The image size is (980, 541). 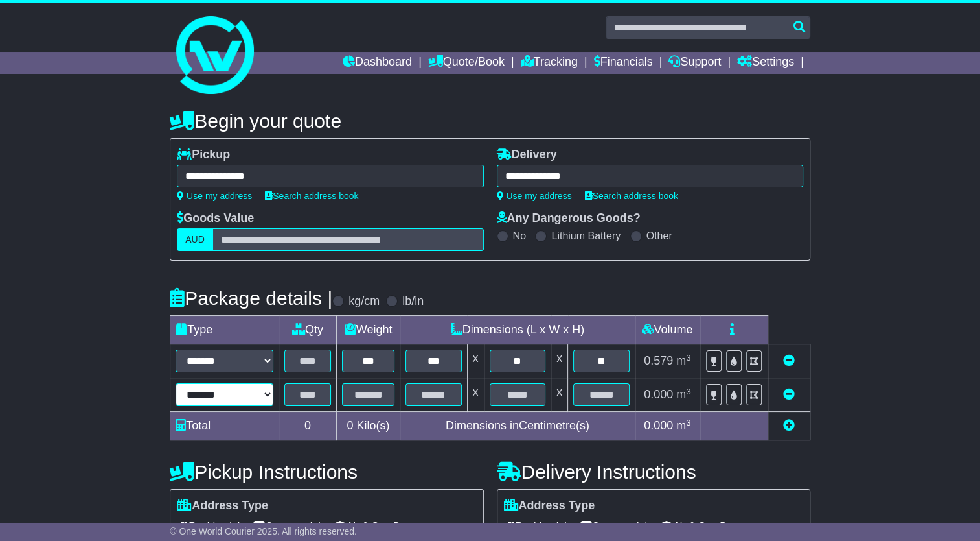 I want to click on a: Settings, so click(x=766, y=63).